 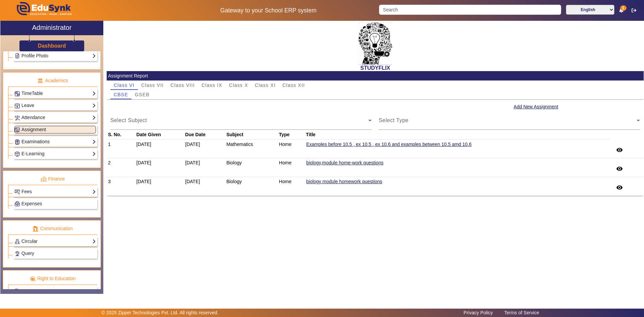 I want to click on p: Communication, so click(x=53, y=229).